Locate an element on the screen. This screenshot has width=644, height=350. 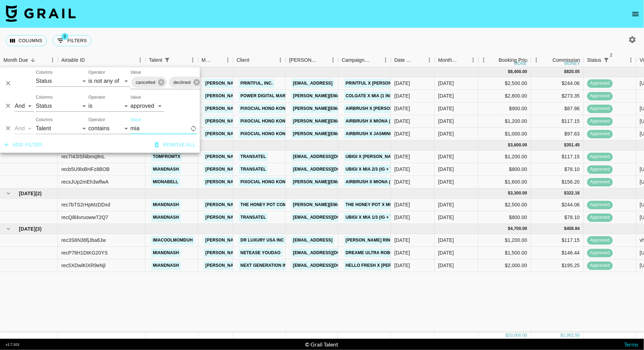
a: Pixocial Hong Kong Limited is located at coordinates (274, 108).